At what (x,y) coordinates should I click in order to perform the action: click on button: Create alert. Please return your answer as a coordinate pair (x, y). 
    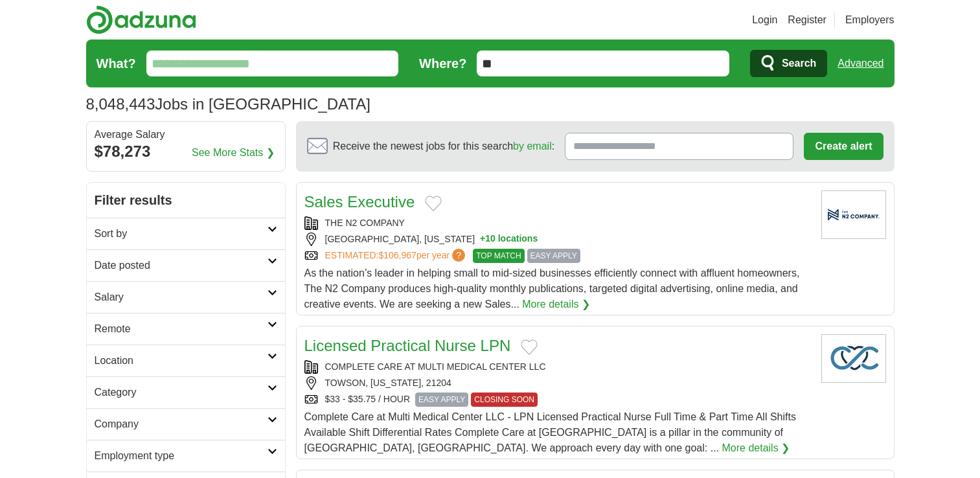
    Looking at the image, I should click on (843, 147).